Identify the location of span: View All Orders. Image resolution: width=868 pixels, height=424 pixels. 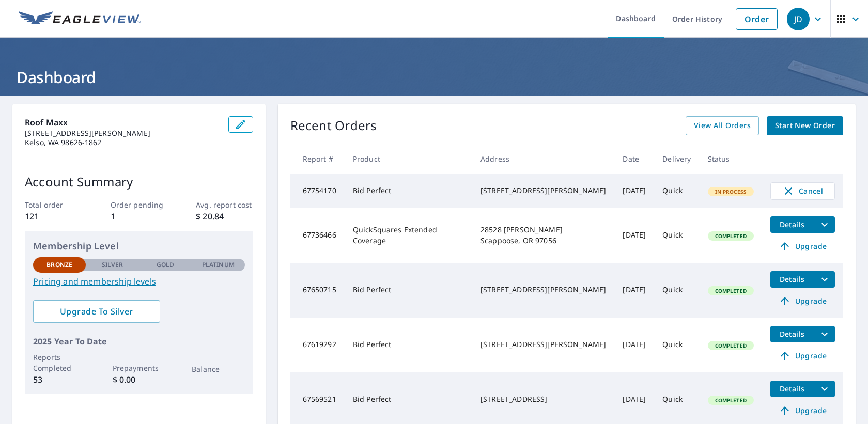
(723, 126).